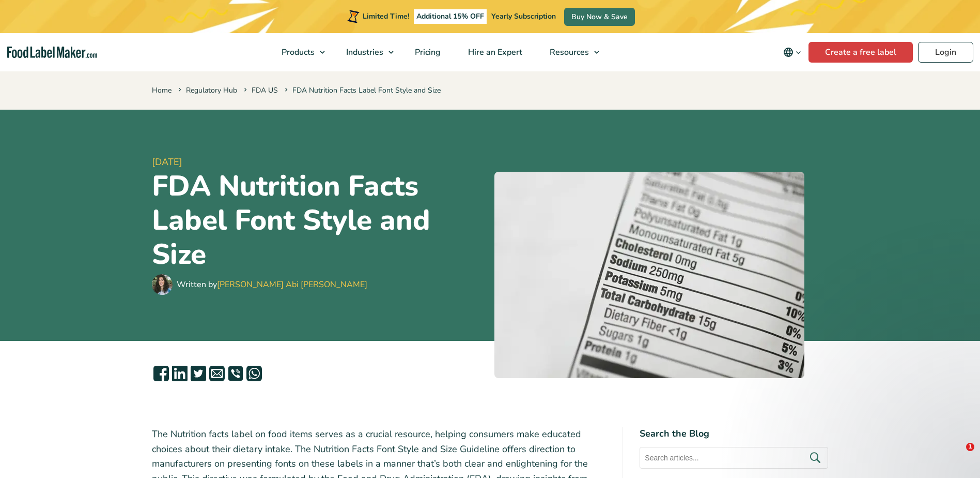 The height and width of the screenshot is (478, 980). Describe the element at coordinates (299, 53) in the screenshot. I see `a: Products` at that location.